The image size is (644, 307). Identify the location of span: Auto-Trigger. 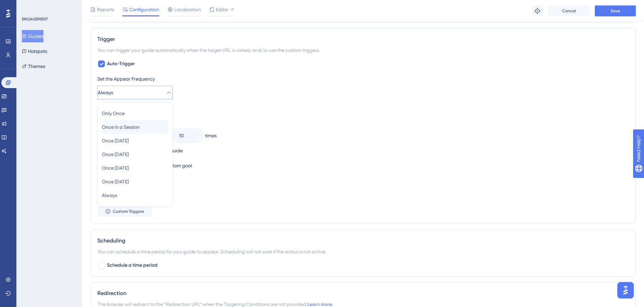
(121, 64).